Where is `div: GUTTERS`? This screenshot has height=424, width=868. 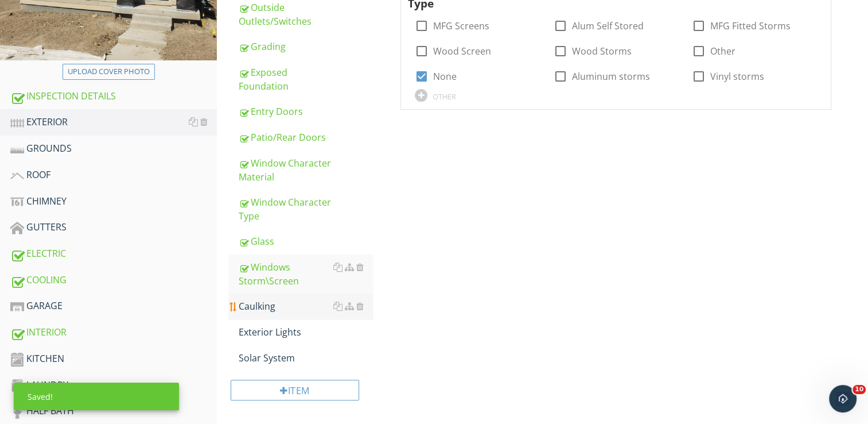
div: GUTTERS is located at coordinates (113, 227).